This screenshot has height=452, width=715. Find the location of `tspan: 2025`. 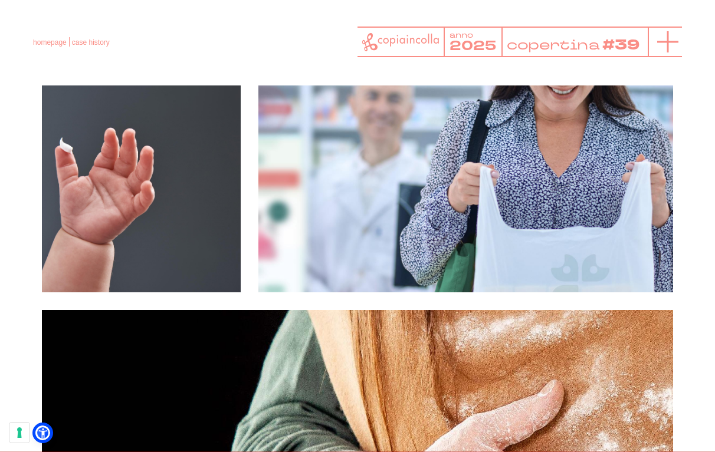

tspan: 2025 is located at coordinates (472, 46).